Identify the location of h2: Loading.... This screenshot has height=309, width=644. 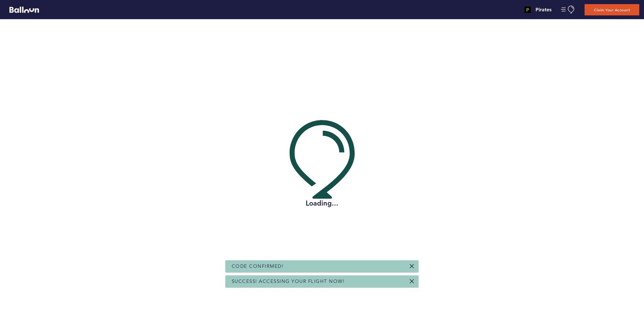
(322, 204).